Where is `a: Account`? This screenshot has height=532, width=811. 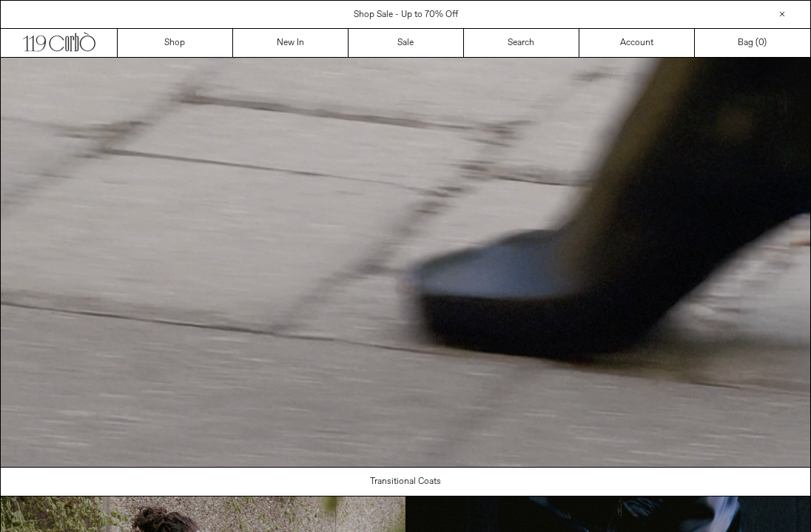
a: Account is located at coordinates (637, 43).